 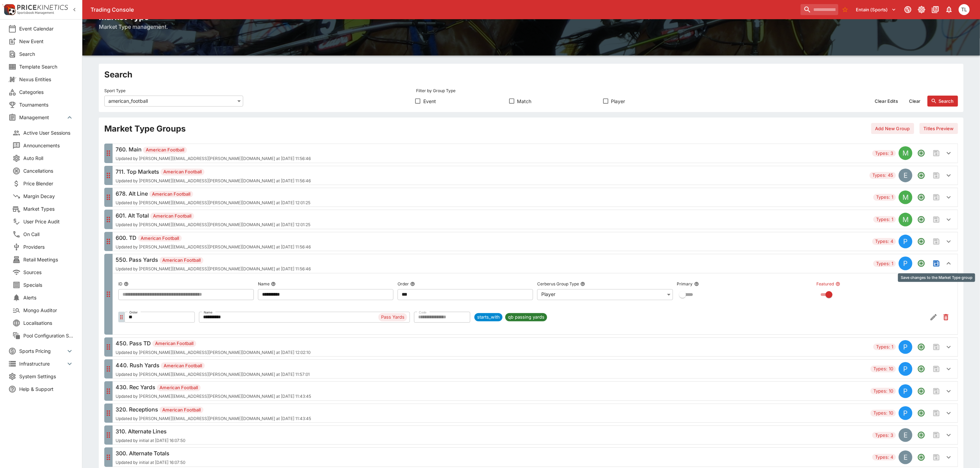 I want to click on span: Categories, so click(x=46, y=92).